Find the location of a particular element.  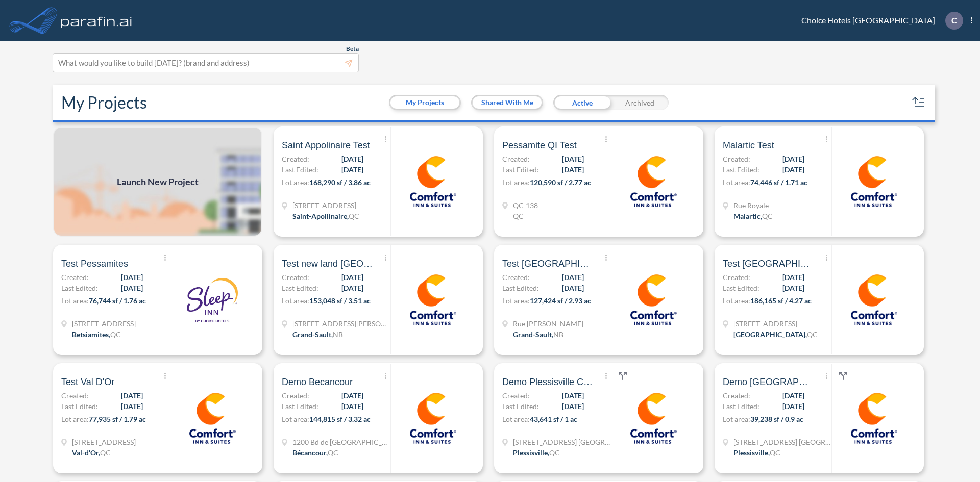

span: Demo Plessisville Comfort is located at coordinates (548, 382).